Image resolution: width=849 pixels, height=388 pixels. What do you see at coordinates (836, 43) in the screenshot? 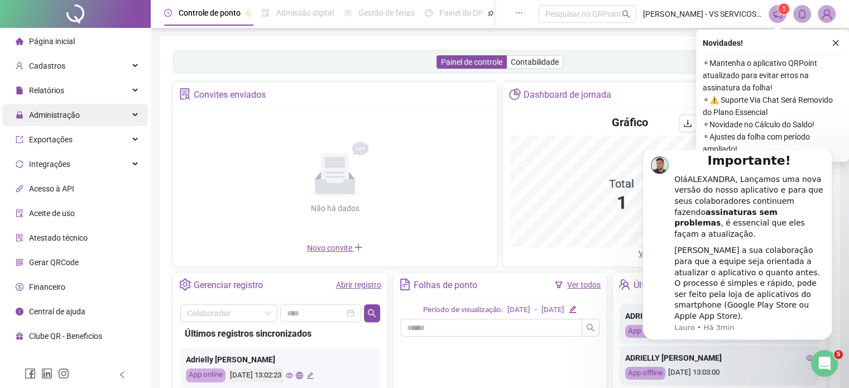
I see `span: close` at bounding box center [836, 43].